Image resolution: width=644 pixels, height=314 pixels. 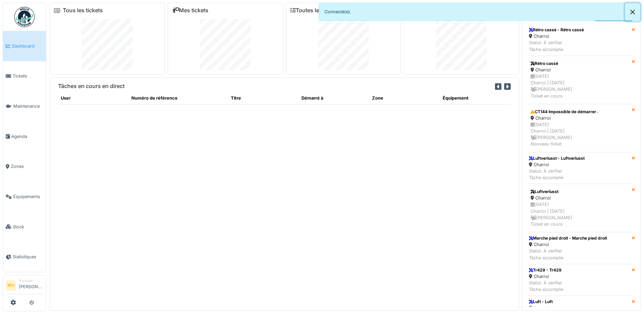 I want to click on a: Luftverlusst - Luftverlusst Charroi Statut: À vérifierTâche accomplie, so click(x=579, y=168).